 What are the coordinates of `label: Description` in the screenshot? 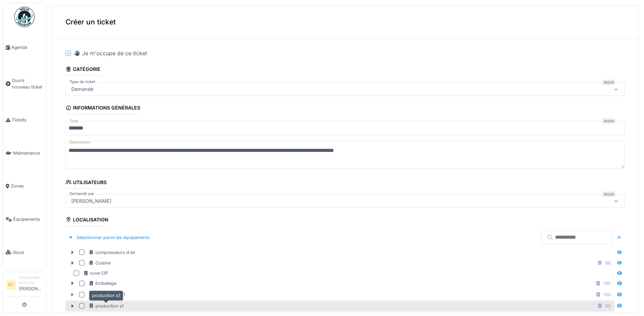 It's located at (80, 142).